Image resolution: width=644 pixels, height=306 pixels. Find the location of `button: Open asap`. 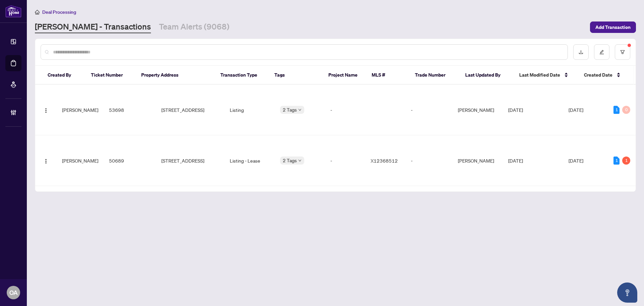

button: Open asap is located at coordinates (627, 293).